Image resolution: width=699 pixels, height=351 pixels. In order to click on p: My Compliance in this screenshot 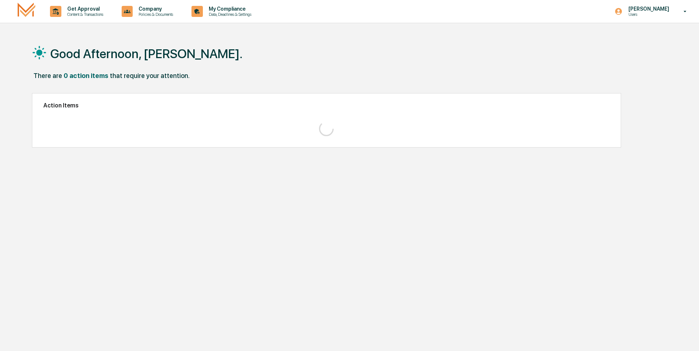, I will do `click(229, 9)`.